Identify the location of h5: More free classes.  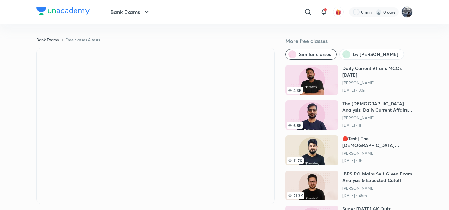
(349, 41).